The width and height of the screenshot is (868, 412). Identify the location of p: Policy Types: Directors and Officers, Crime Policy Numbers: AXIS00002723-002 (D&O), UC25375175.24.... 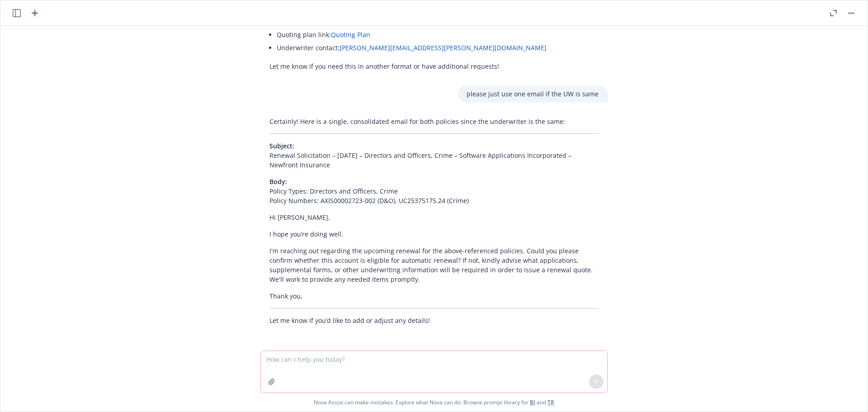
(434, 191).